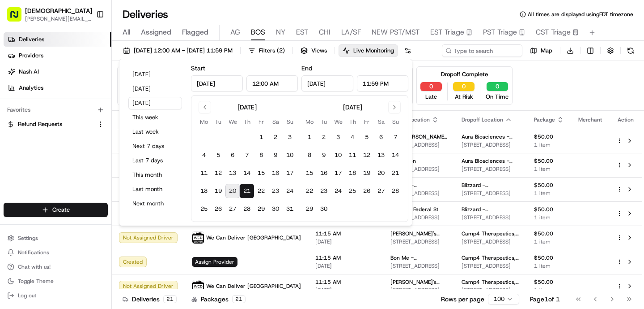 Image resolution: width=644 pixels, height=309 pixels. Describe the element at coordinates (156, 32) in the screenshot. I see `span: Assigned` at that location.